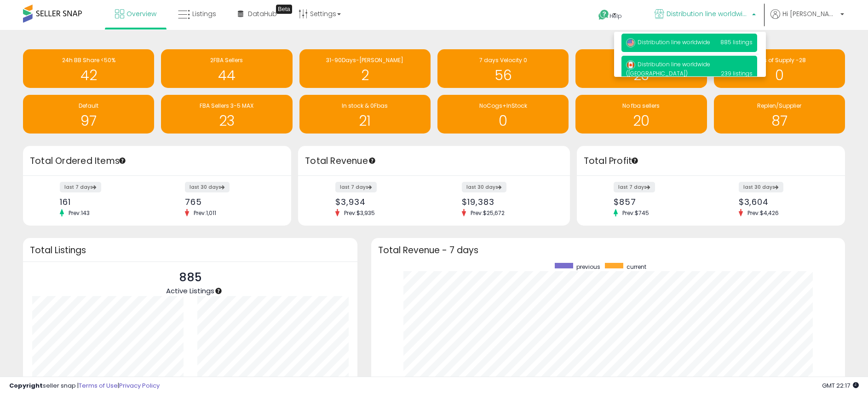  Describe the element at coordinates (226, 75) in the screenshot. I see `h1: 44` at that location.